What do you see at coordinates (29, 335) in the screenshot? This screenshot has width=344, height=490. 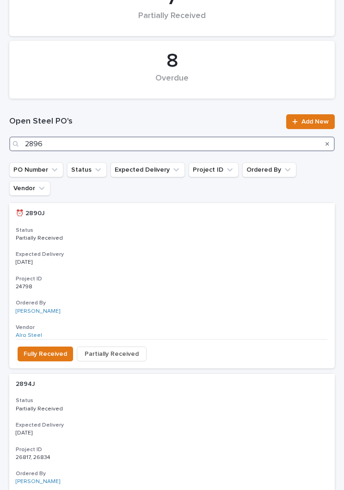 I see `a: Alro Steel` at bounding box center [29, 335].